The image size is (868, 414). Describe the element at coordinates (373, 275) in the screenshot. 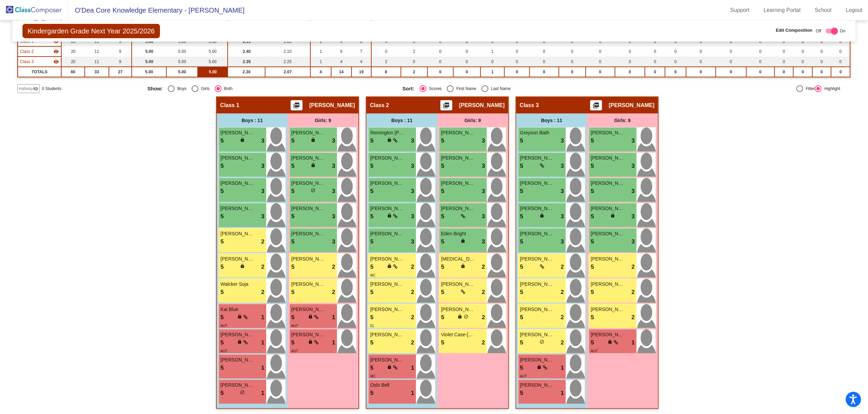

I see `span: MC` at that location.